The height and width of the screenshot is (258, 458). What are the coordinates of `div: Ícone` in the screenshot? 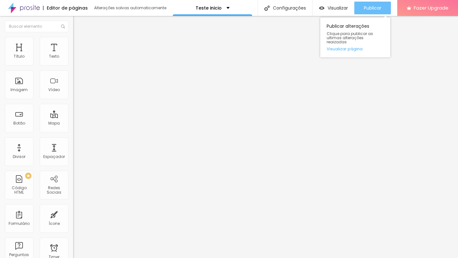 It's located at (54, 223).